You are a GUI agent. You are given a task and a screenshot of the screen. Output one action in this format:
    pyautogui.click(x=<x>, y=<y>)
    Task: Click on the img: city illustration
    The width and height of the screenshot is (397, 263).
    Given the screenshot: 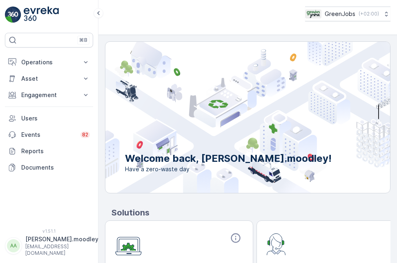 What is the action you would take?
    pyautogui.click(x=213, y=117)
    